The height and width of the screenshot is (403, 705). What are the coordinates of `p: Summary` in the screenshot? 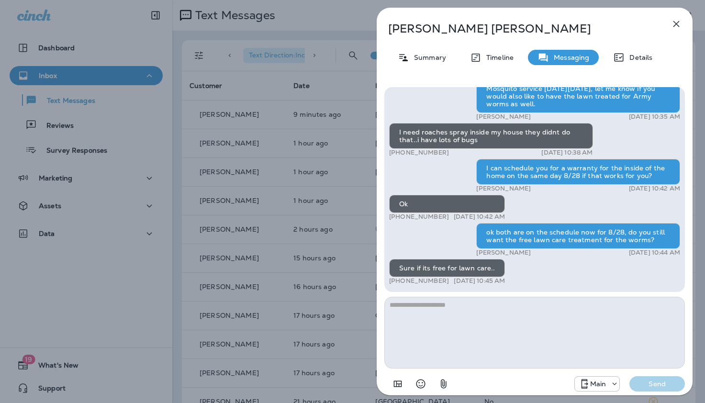 It's located at (428, 57).